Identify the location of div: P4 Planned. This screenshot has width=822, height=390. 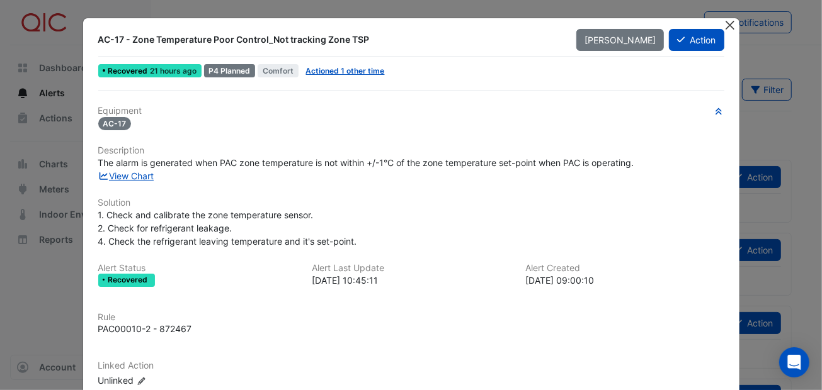
(230, 71).